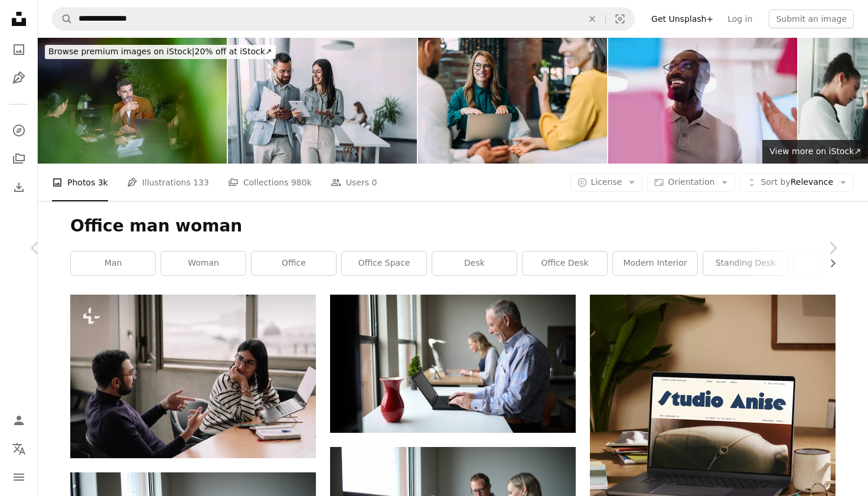  Describe the element at coordinates (294, 264) in the screenshot. I see `a: office` at that location.